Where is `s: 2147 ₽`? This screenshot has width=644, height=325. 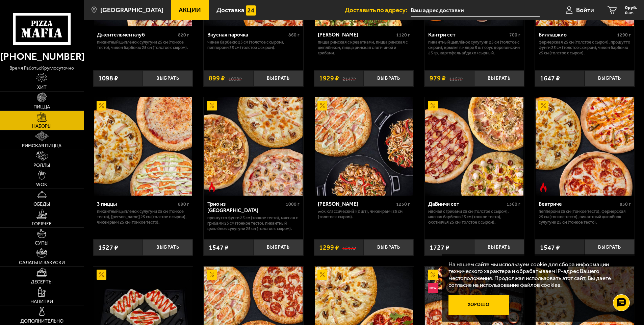 s: 2147 ₽ is located at coordinates (349, 78).